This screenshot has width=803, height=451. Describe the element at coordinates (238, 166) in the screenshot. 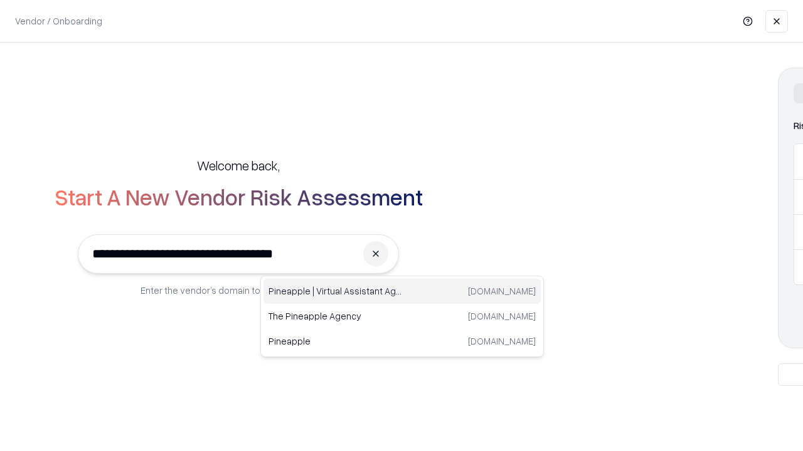

I see `h5: Welcome back,` at that location.